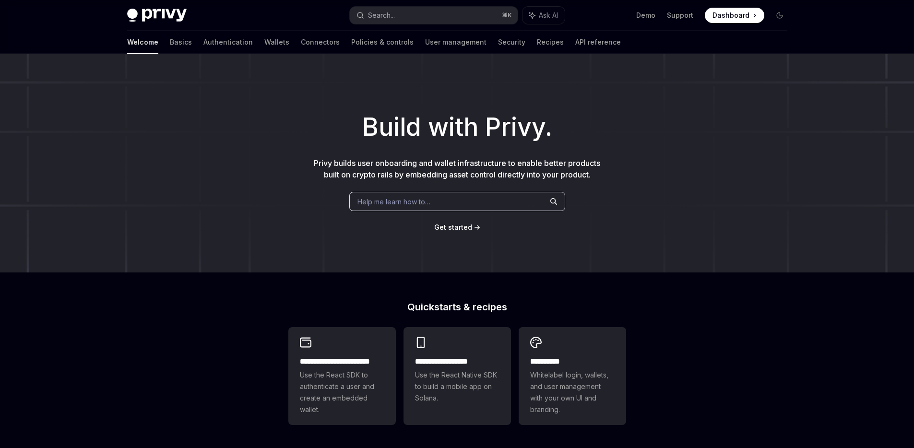 This screenshot has height=448, width=914. Describe the element at coordinates (512, 42) in the screenshot. I see `a: Security` at that location.